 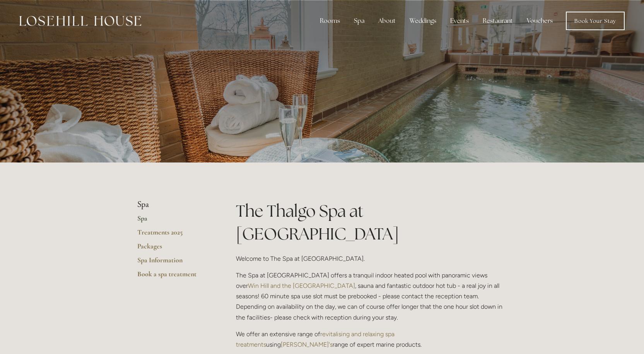 What do you see at coordinates (80, 21) in the screenshot?
I see `img: Losehill House` at bounding box center [80, 21].